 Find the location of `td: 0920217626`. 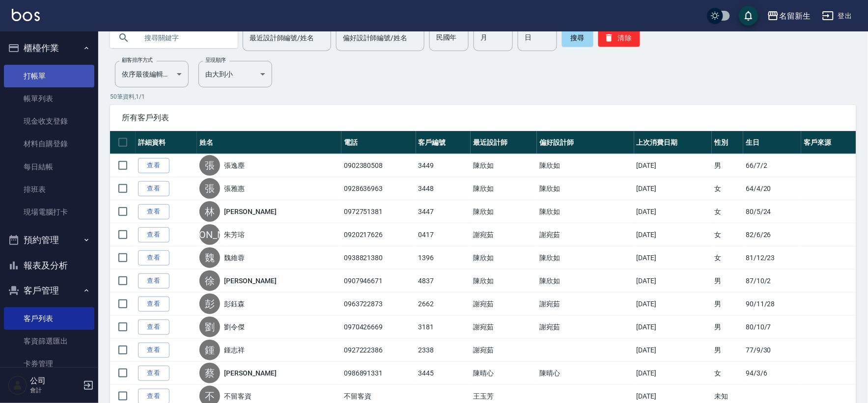

td: 0920217626 is located at coordinates (379, 235).